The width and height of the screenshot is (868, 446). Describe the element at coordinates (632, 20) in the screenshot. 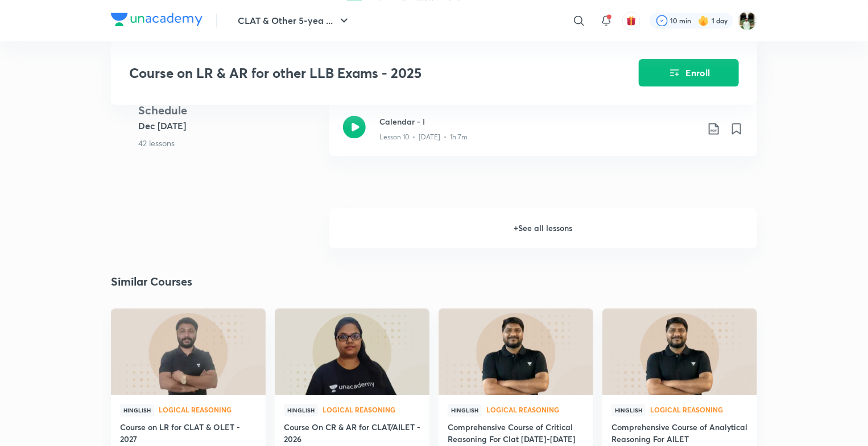

I see `button: avatar` at that location.